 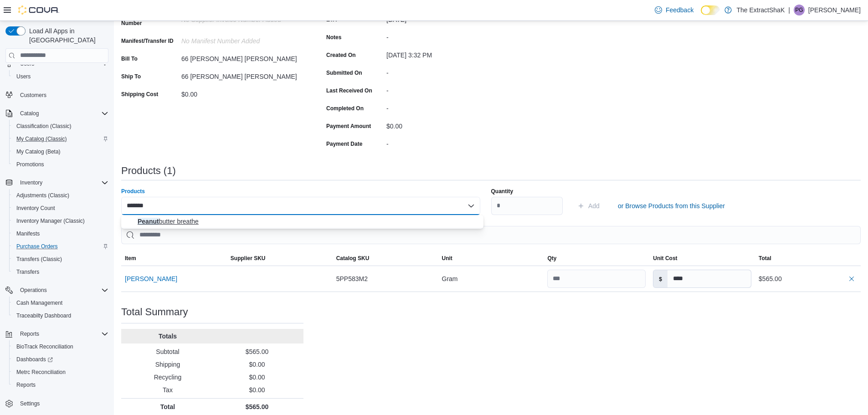 What do you see at coordinates (57, 114) in the screenshot?
I see `button: Catalog` at bounding box center [57, 114].